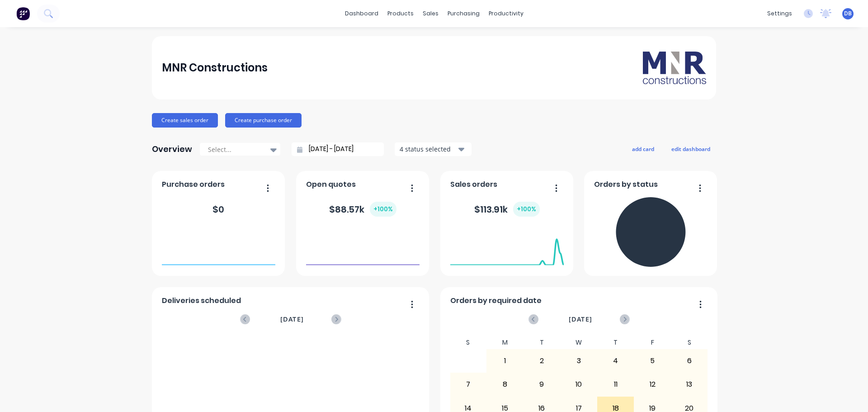  What do you see at coordinates (172, 149) in the screenshot?
I see `div: Overview` at bounding box center [172, 149].